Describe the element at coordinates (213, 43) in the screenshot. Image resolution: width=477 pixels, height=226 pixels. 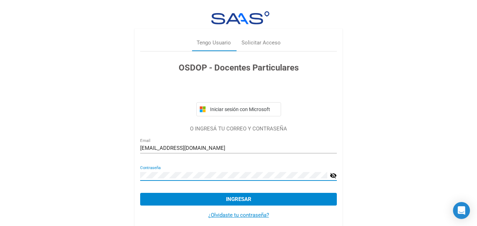
I see `div: Tengo Usuario` at that location.